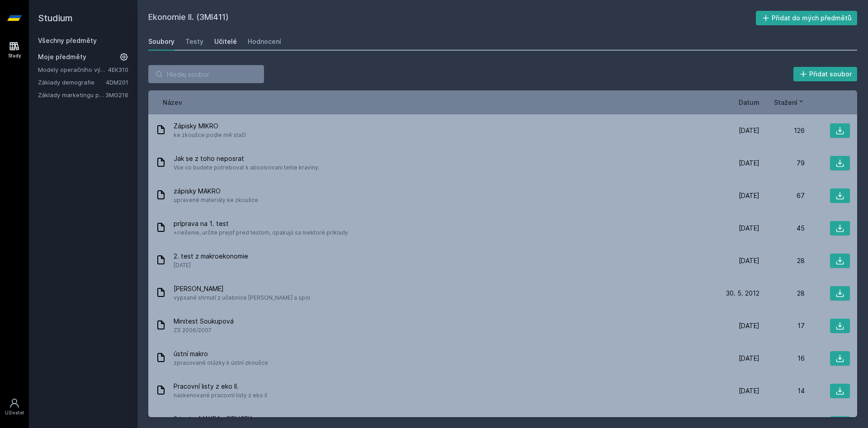 The width and height of the screenshot is (868, 428). Describe the element at coordinates (161, 42) in the screenshot. I see `a: Soubory` at that location.